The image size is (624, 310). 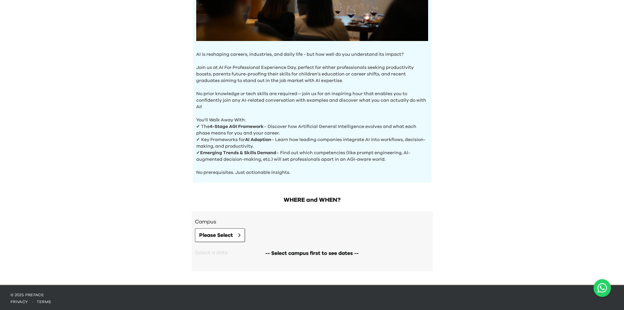 I want to click on a: Chat with us on WhatsApp, so click(x=602, y=288).